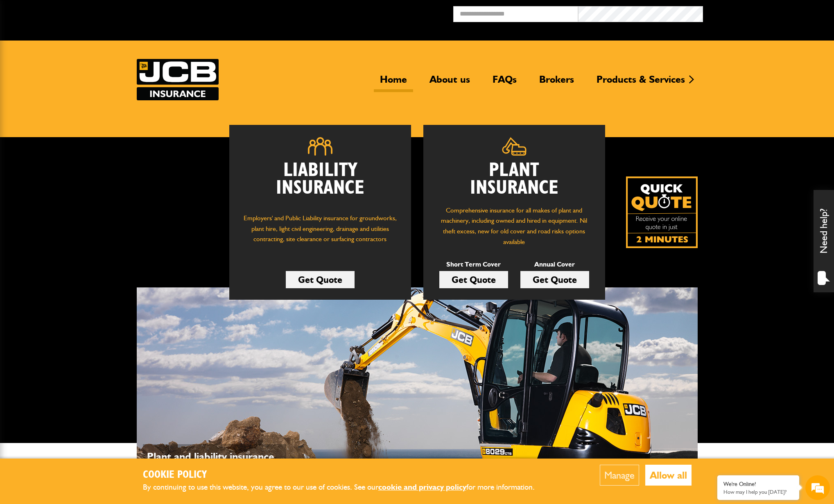 Image resolution: width=834 pixels, height=504 pixels. Describe the element at coordinates (178, 79) in the screenshot. I see `img: JCB Insurance Services logo` at that location.